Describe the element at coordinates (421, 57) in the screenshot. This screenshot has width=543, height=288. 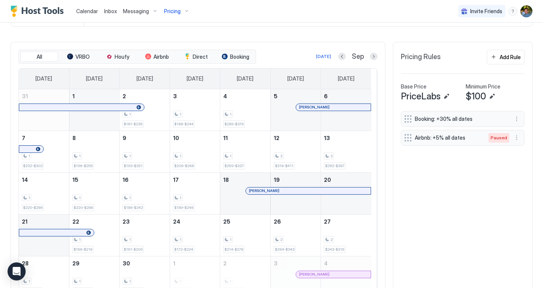
I see `span: Pricing Rules` at that location.